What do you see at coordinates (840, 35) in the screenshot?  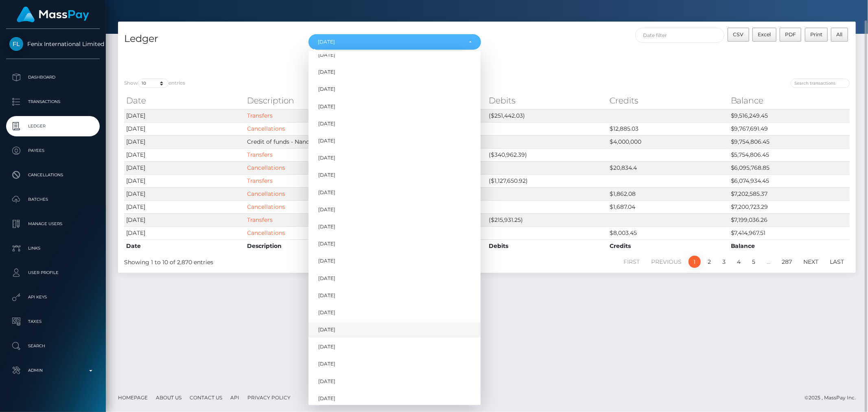 I see `button: All` at bounding box center [840, 35].